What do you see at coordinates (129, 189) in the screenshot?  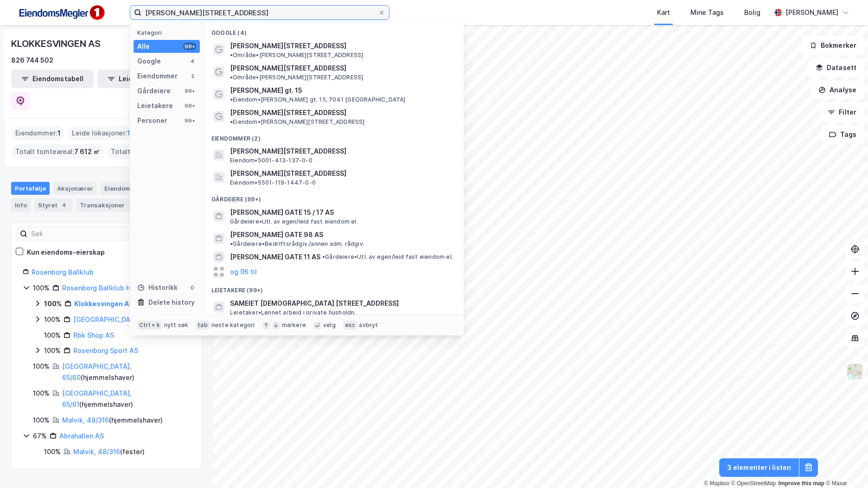 I see `div: Eiendommer` at bounding box center [129, 189].